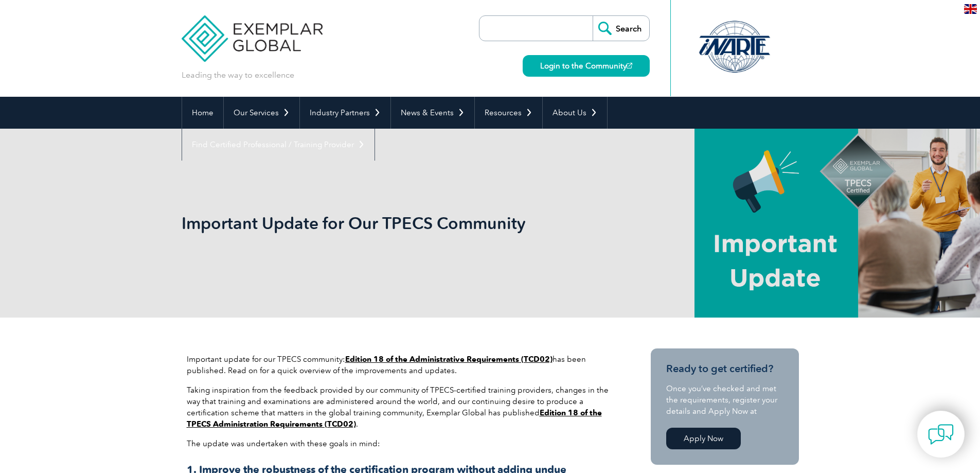 Image resolution: width=980 pixels, height=473 pixels. I want to click on p: The update was undertaken with these goals in mind:, so click(398, 443).